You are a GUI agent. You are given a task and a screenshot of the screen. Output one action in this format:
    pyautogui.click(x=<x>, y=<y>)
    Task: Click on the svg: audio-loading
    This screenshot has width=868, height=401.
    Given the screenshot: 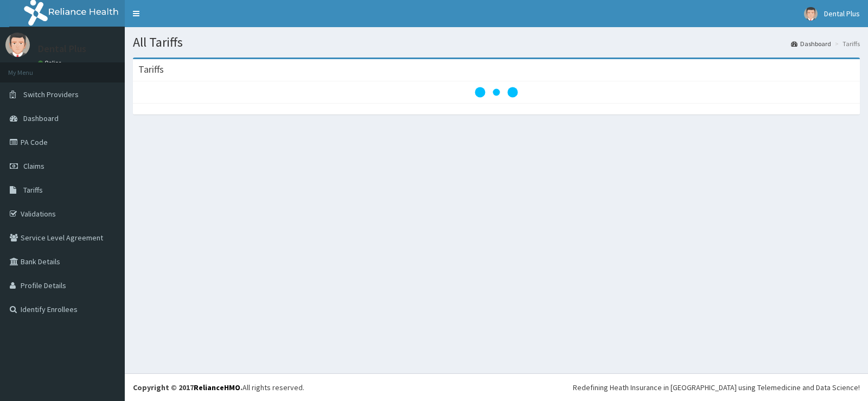 What is the action you would take?
    pyautogui.click(x=496, y=92)
    